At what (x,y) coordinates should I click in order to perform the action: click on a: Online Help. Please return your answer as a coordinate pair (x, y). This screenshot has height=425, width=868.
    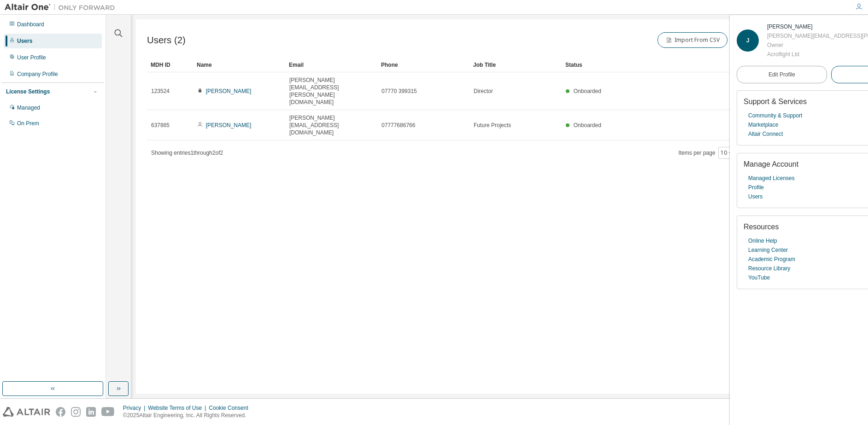
    Looking at the image, I should click on (763, 241).